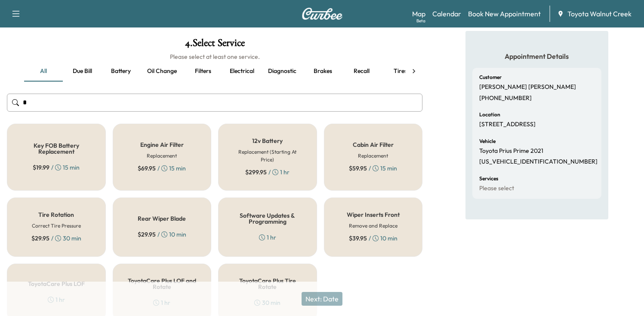 Image resolution: width=644 pixels, height=316 pixels. Describe the element at coordinates (421, 21) in the screenshot. I see `div: Beta` at that location.